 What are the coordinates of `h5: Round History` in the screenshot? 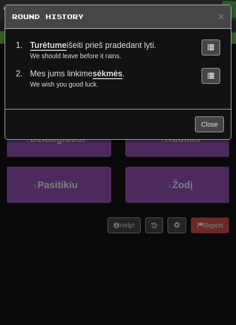 It's located at (118, 17).